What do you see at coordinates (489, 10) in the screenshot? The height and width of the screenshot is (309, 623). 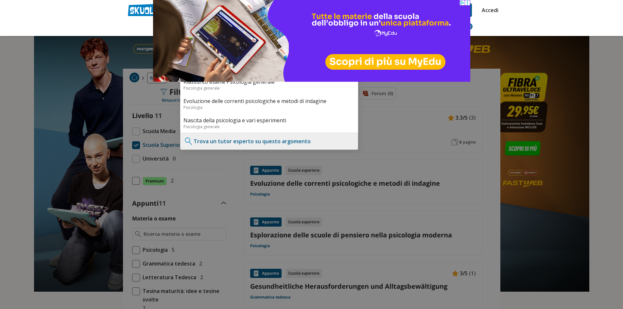 I see `a: Accedi` at bounding box center [489, 10].